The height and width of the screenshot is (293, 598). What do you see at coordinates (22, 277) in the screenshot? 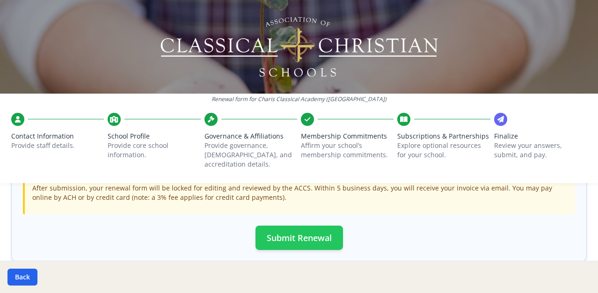
I see `button: Back` at bounding box center [22, 277].